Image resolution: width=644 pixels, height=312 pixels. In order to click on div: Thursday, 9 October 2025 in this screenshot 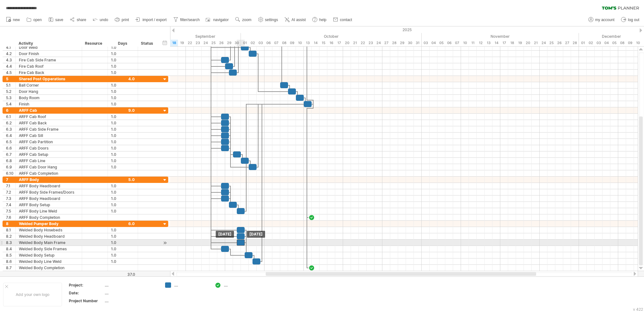, I will do `click(292, 43)`.